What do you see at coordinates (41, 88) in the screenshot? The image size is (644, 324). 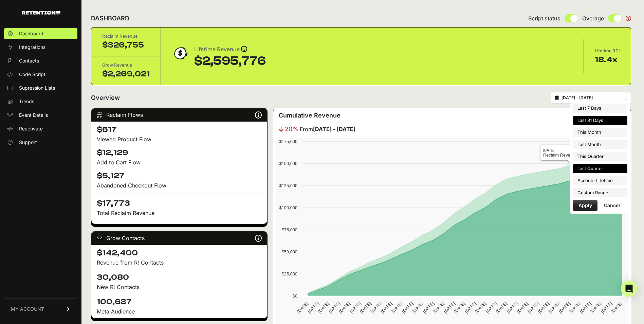 I see `a: Supression Lists` at bounding box center [41, 88].